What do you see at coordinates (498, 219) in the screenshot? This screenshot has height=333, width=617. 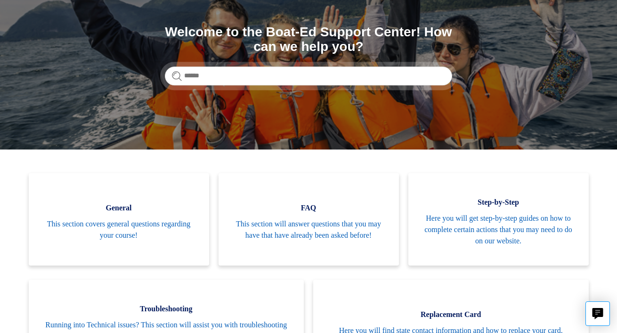 I see `a: Step-by-Step Here you will get step-by-step guides on how to complete certain actions that you ma...` at bounding box center [498, 219].